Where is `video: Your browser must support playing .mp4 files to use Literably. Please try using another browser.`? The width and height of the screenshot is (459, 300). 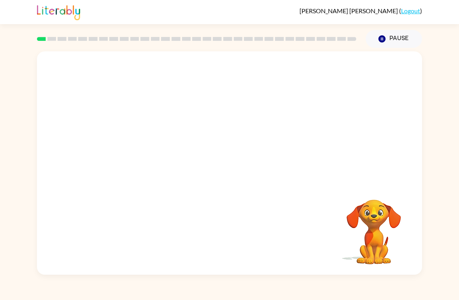
video: Your browser must support playing .mp4 files to use Literably. Please try using another browser. is located at coordinates (374, 227).